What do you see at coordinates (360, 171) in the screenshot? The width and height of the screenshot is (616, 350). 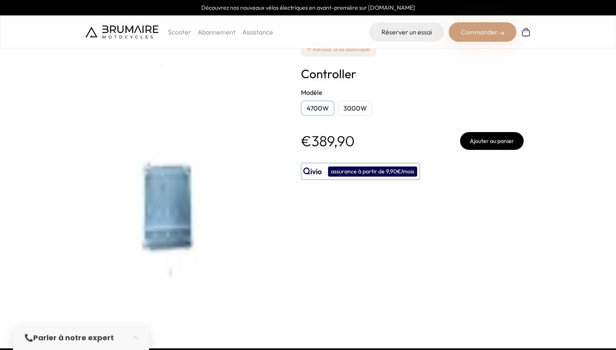 I see `button: assurance à partir de 9,90€/mois` at bounding box center [360, 171].